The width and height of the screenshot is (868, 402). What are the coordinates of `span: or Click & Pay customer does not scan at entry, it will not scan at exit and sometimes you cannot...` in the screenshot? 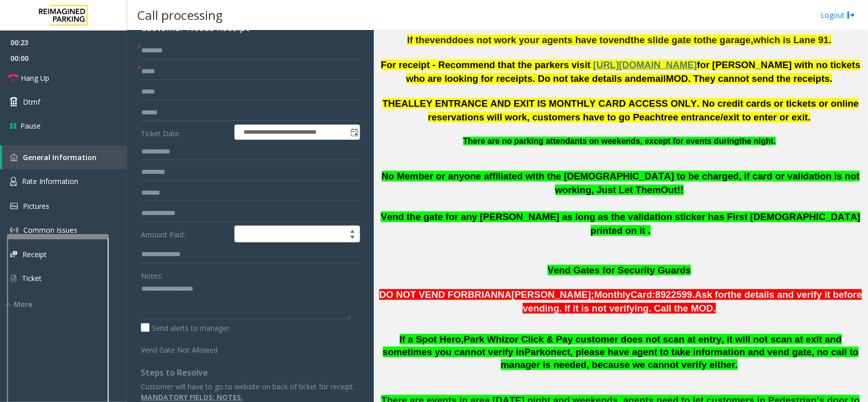 It's located at (612, 346).